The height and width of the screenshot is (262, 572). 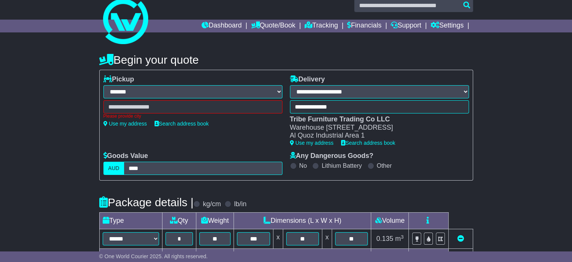 What do you see at coordinates (222, 26) in the screenshot?
I see `a: Dashboard` at bounding box center [222, 26].